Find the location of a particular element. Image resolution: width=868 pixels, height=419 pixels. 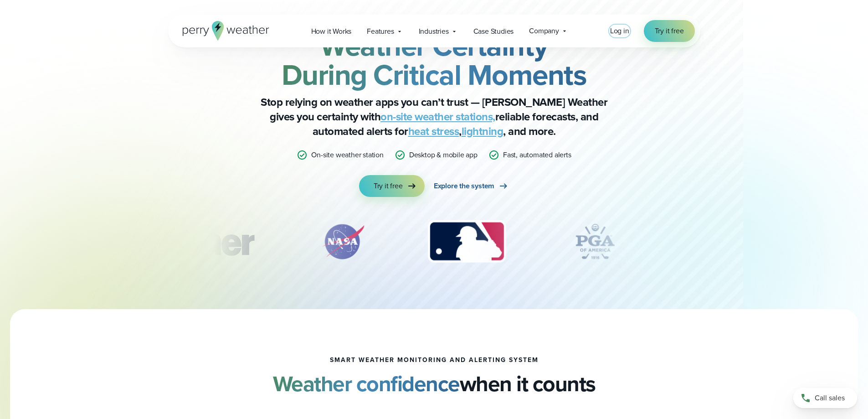

a: How it Works is located at coordinates (331, 31).